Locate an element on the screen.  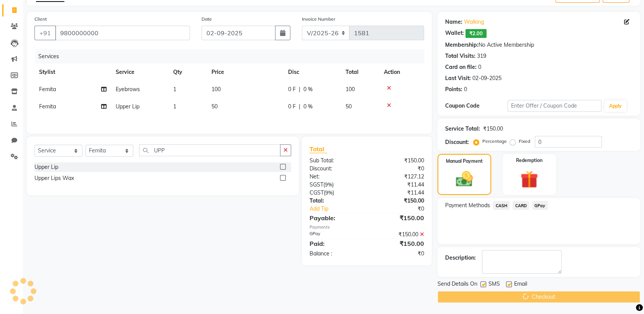
label: Redemption is located at coordinates (529, 160).